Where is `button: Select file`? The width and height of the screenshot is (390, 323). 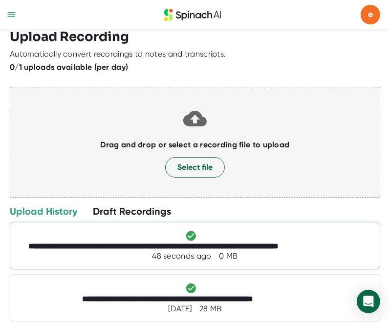 button: Select file is located at coordinates (195, 168).